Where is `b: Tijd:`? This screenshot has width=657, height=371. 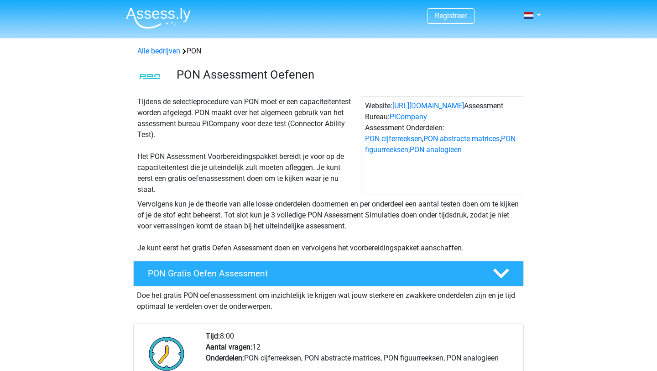
b: Tijd: is located at coordinates (213, 336).